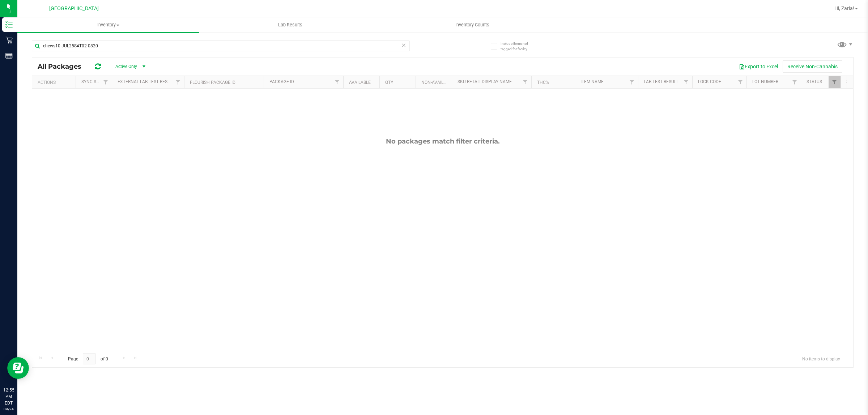  Describe the element at coordinates (281, 82) in the screenshot. I see `a: Package ID` at that location.